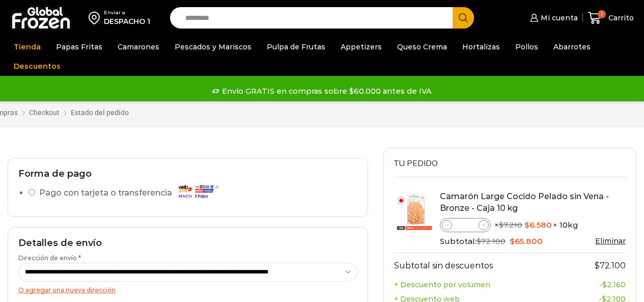 The height and width of the screenshot is (302, 644). I want to click on div: DESPACHO 1, so click(127, 21).